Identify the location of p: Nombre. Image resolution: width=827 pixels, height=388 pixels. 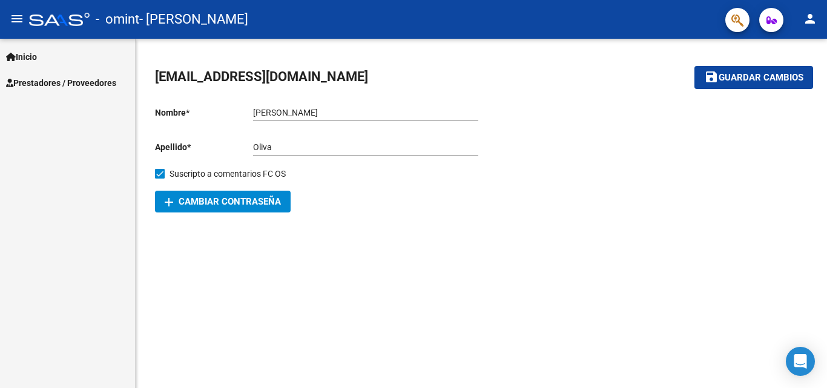
(204, 113).